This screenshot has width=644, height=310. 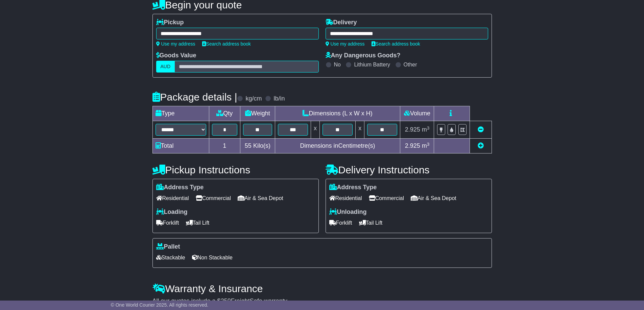 I want to click on h4: Package details |, so click(x=195, y=97).